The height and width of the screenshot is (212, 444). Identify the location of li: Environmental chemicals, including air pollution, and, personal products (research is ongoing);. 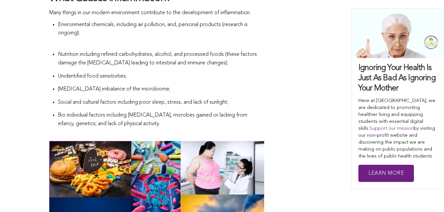
(161, 36).